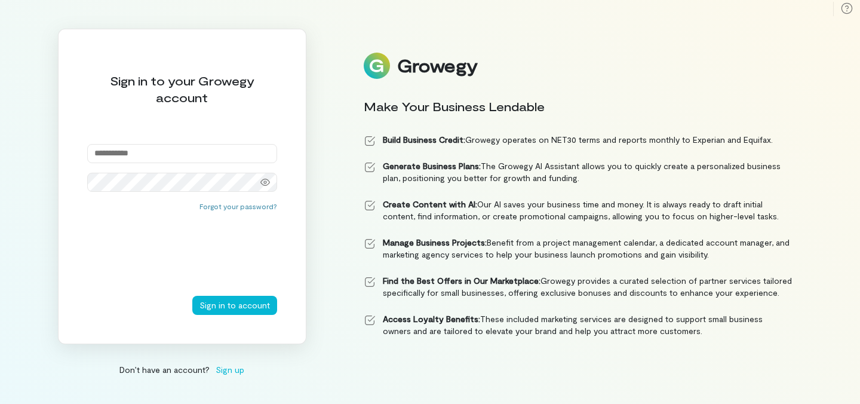  I want to click on li: These included marketing services are designed to support small business owners and are tailored ..., so click(578, 325).